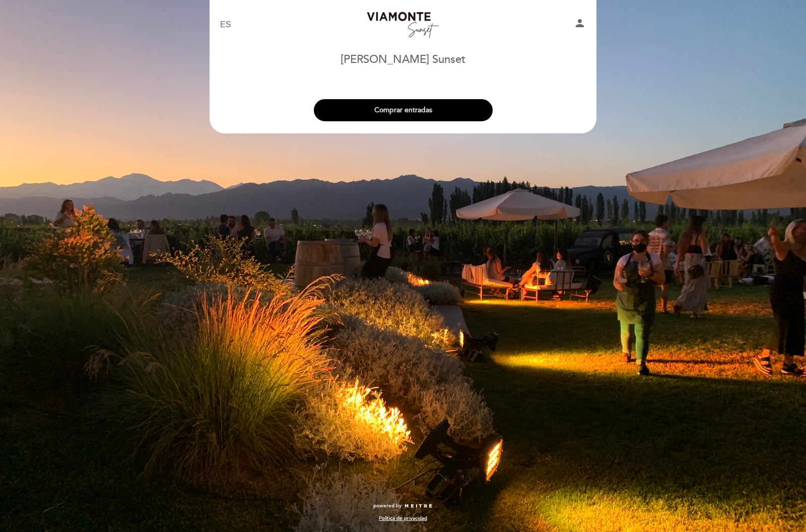 This screenshot has width=806, height=532. What do you see at coordinates (403, 506) in the screenshot?
I see `a: powered by` at bounding box center [403, 506].